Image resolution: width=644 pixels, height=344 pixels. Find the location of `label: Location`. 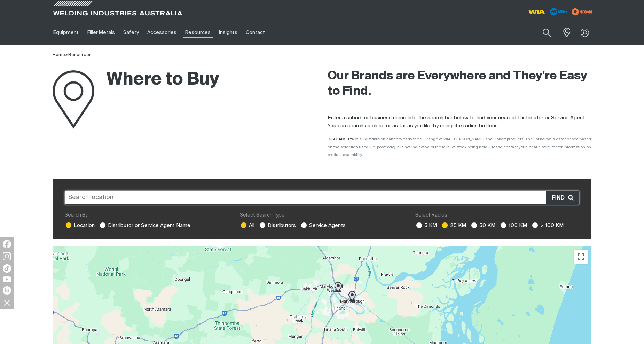

label: Location is located at coordinates (80, 225).